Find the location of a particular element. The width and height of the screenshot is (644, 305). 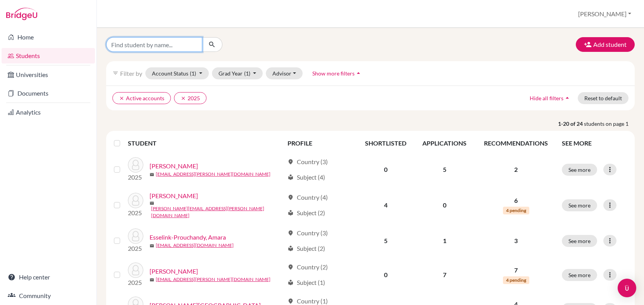

a: Home is located at coordinates (48, 37).